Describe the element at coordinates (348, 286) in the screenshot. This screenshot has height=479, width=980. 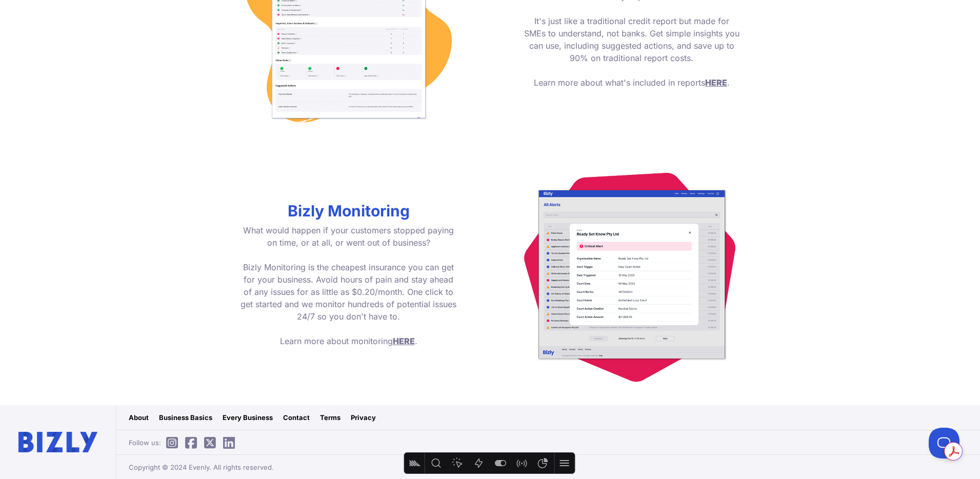
I see `p: What would happen if your customers stopped paying on time, or at all, or went out of business? B...` at that location.